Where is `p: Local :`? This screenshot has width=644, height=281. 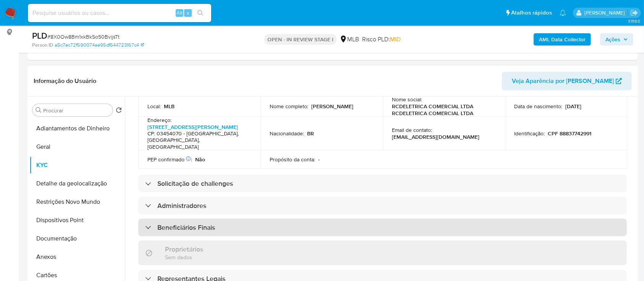 p: Local : is located at coordinates (154, 106).